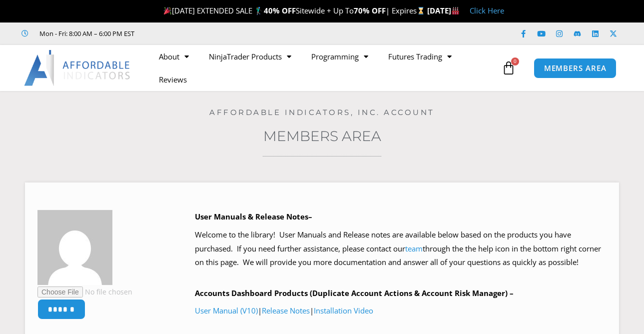  Describe the element at coordinates (250, 57) in the screenshot. I see `a: NinjaTrader Products` at that location.